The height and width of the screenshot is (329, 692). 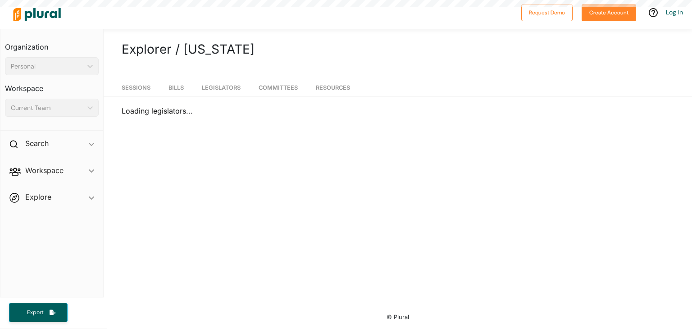 I want to click on button: Export, so click(x=38, y=312).